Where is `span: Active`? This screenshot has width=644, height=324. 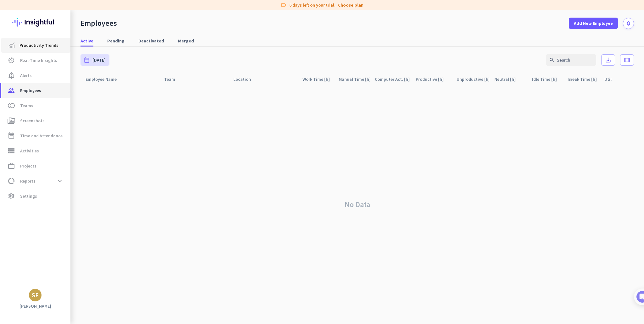 span: Active is located at coordinates (87, 41).